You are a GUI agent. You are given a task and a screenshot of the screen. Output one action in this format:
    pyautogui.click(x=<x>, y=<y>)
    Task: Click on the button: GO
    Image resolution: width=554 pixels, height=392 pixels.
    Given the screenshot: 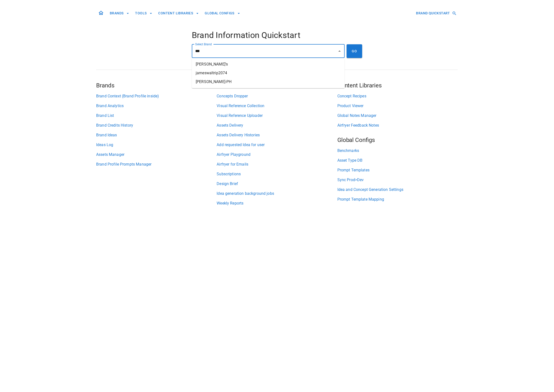 What is the action you would take?
    pyautogui.click(x=355, y=51)
    